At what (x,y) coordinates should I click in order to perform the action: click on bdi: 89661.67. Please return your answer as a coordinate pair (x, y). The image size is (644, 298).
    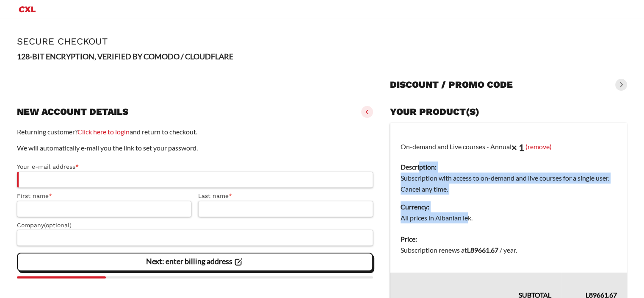
    Looking at the image, I should click on (483, 250).